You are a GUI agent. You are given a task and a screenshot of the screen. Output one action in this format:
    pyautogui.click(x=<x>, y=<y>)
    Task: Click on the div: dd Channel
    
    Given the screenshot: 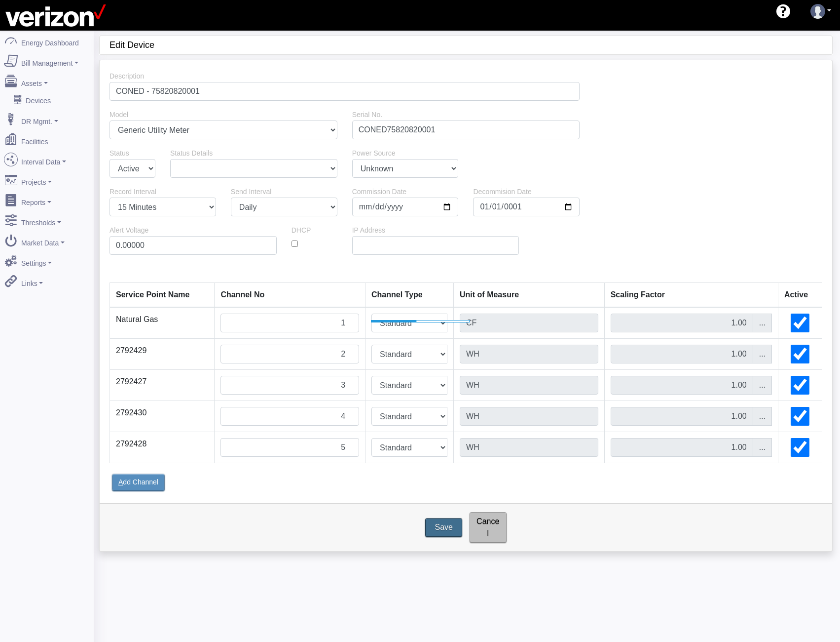 What is the action you would take?
    pyautogui.click(x=138, y=482)
    